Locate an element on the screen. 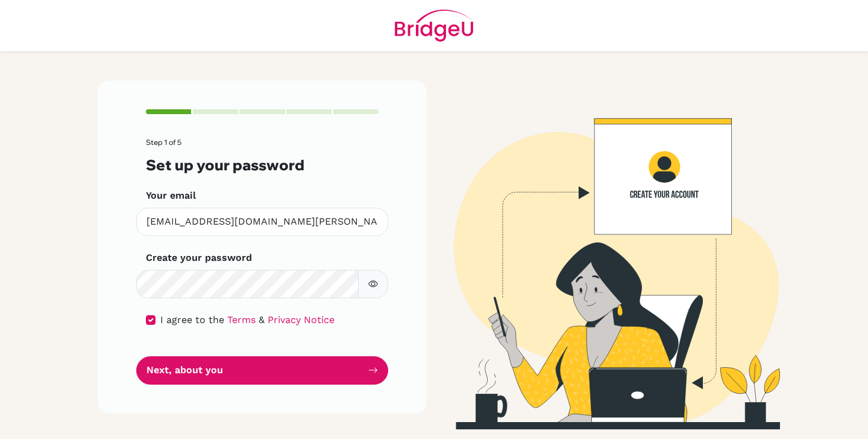  span: I agree to the is located at coordinates (192, 319).